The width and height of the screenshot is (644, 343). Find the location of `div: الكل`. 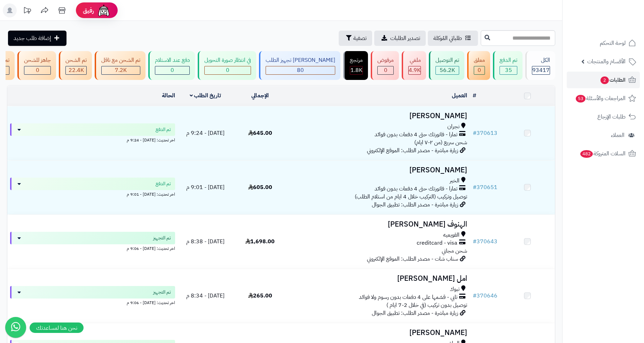

div: الكل is located at coordinates (541, 60).